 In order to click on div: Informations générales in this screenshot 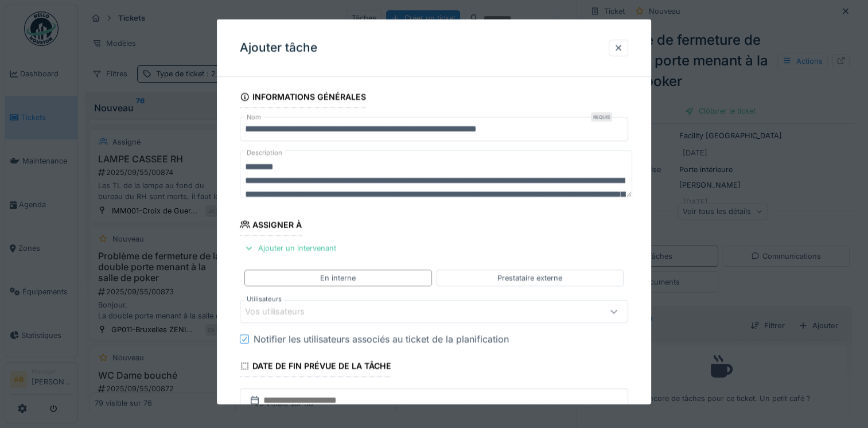, I will do `click(303, 98)`.